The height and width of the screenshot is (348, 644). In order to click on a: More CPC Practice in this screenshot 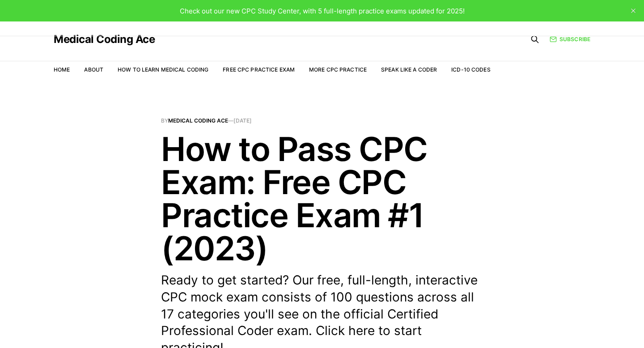, I will do `click(338, 69)`.